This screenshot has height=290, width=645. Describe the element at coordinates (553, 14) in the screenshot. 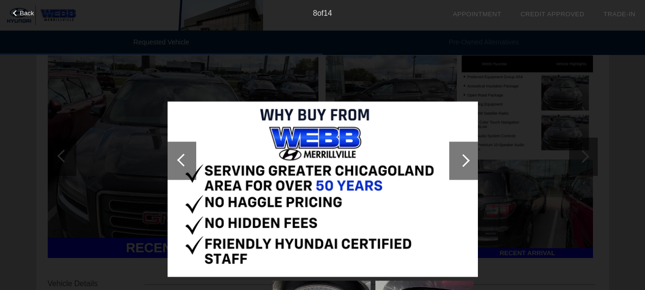

I see `a: Credit Approved` at that location.